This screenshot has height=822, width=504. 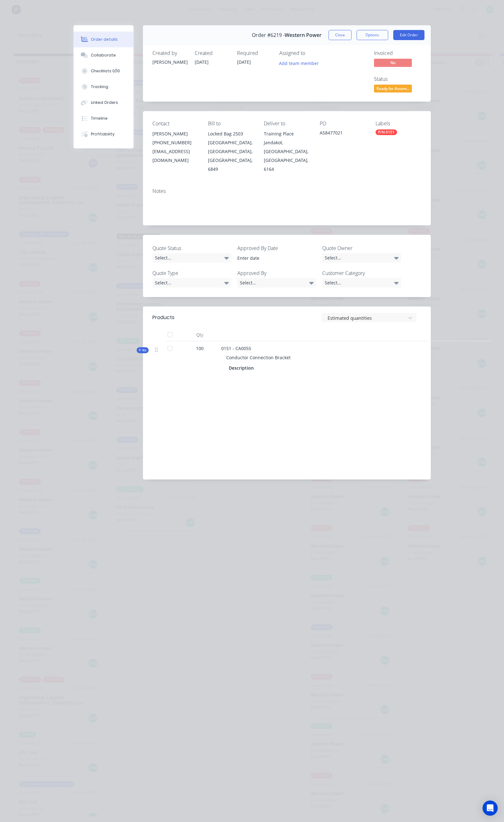 What do you see at coordinates (311, 53) in the screenshot?
I see `div: Assigned to` at bounding box center [311, 53].